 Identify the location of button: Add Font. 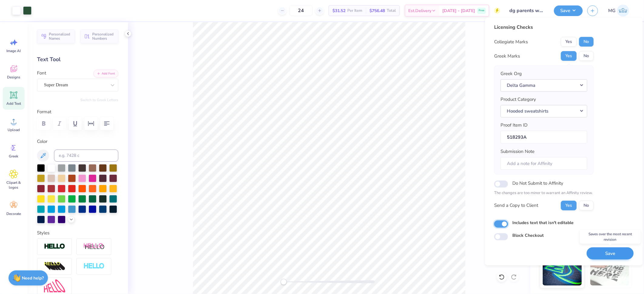
(106, 74).